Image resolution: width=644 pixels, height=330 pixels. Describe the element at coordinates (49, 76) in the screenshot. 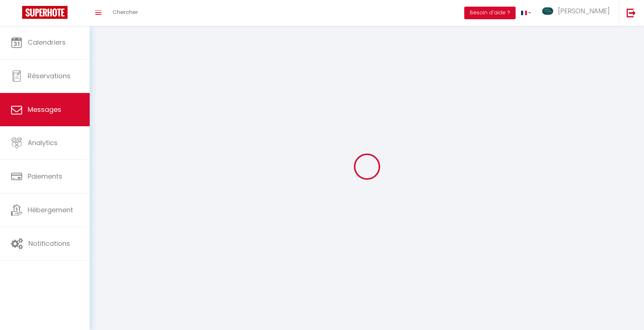

I see `span: Réservations` at that location.